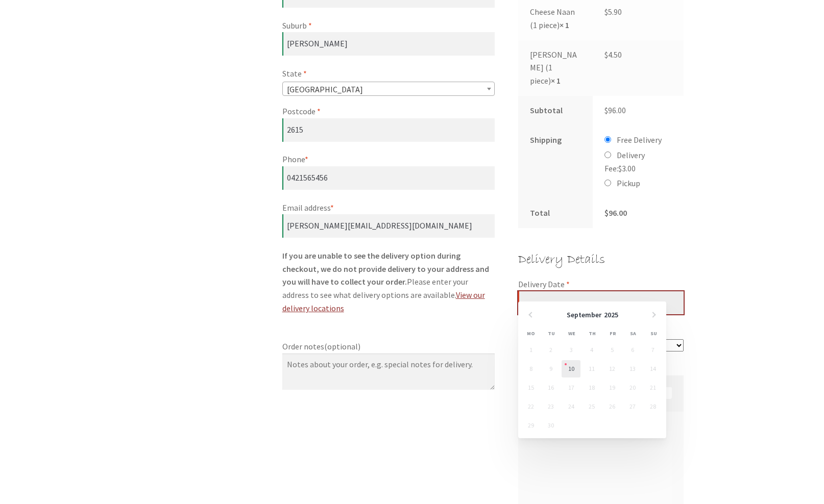 Image resolution: width=824 pixels, height=504 pixels. What do you see at coordinates (571, 369) in the screenshot?
I see `a: 10` at bounding box center [571, 369].